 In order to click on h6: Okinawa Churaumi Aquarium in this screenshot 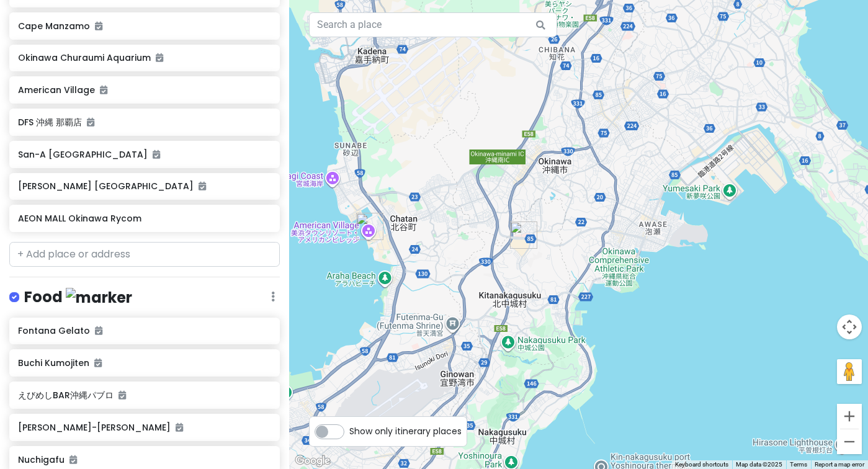, I will do `click(144, 58)`.